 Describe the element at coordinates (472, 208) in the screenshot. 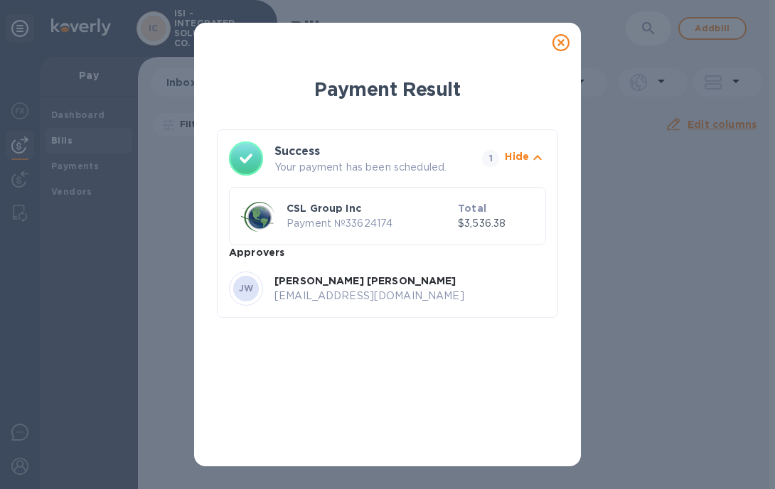

I see `b: Total` at that location.